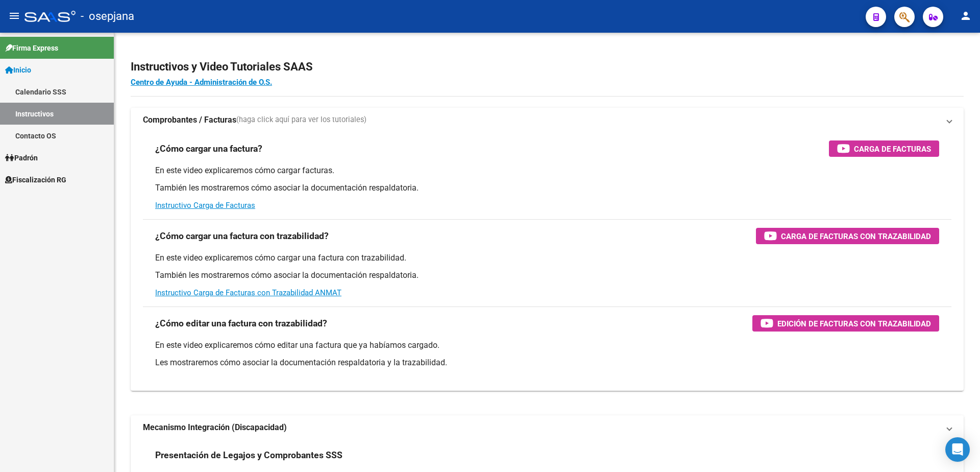  What do you see at coordinates (36, 180) in the screenshot?
I see `span: Fiscalización RG` at bounding box center [36, 180].